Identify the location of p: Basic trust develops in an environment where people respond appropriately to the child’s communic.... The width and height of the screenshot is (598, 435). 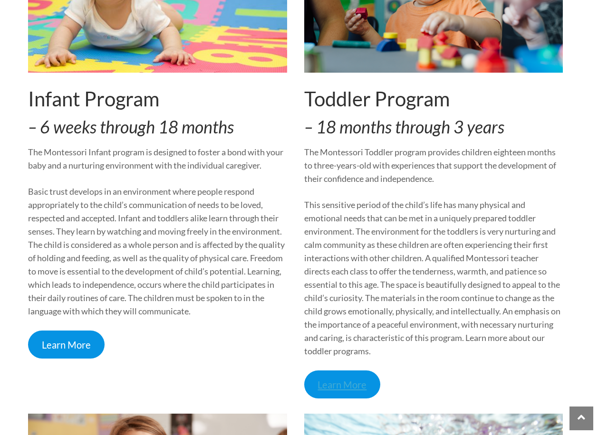
(157, 251).